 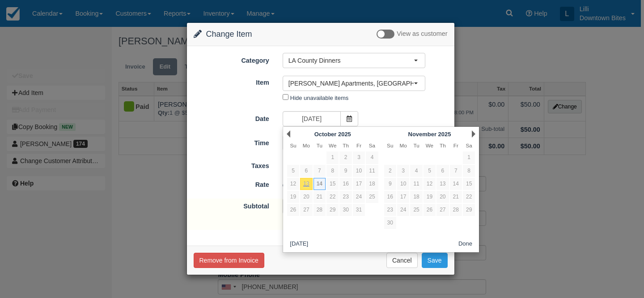 What do you see at coordinates (231, 117) in the screenshot?
I see `label: Date` at bounding box center [231, 117].